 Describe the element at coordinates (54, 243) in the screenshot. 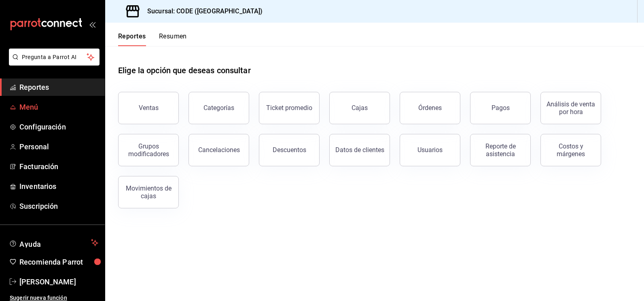

I see `span: Ayuda` at that location.